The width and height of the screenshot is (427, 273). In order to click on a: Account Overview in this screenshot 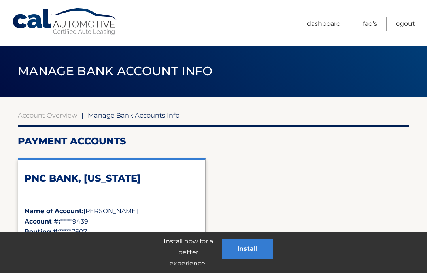, I will do `click(47, 115)`.